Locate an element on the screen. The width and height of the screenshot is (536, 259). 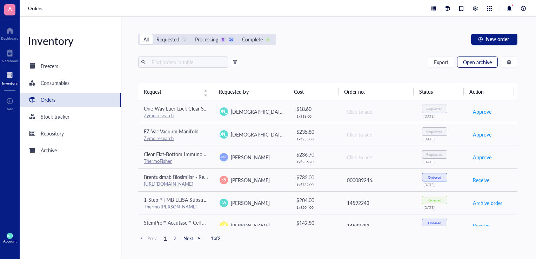
span: 1 is located at coordinates (165, 238).